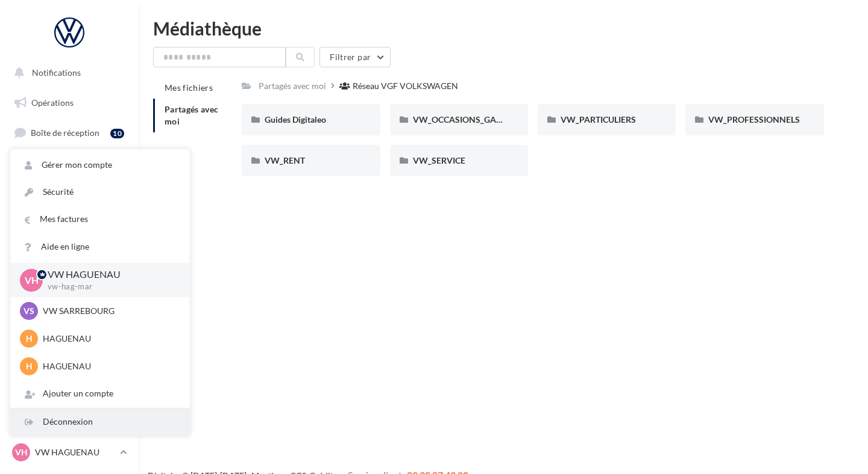  I want to click on a: Contacts, so click(69, 223).